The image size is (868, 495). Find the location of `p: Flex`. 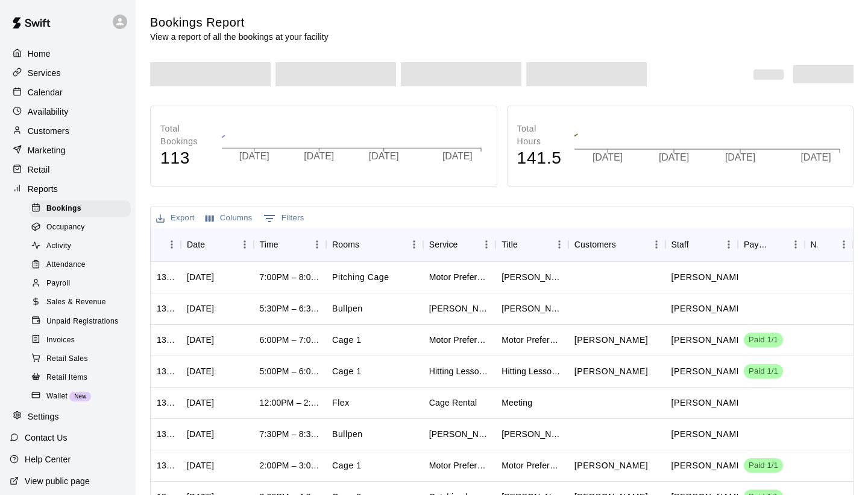

p: Flex is located at coordinates (341, 403).